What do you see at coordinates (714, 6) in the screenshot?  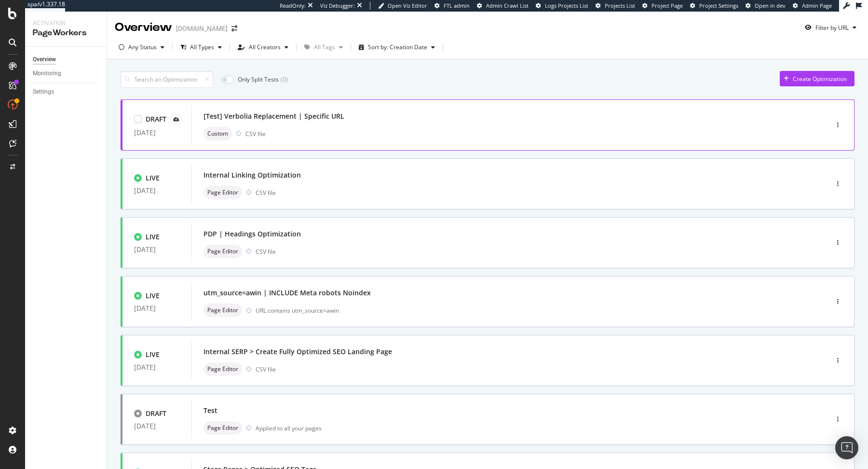 I see `a: Project Settings` at bounding box center [714, 6].